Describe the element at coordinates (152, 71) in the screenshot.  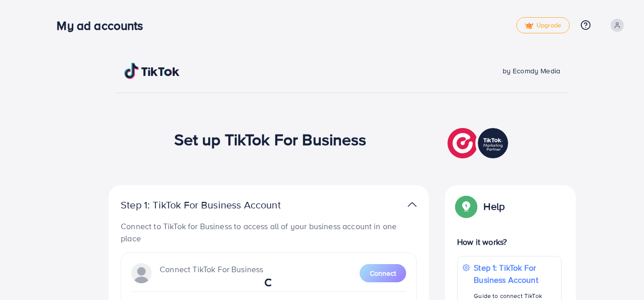
I see `img: TikTok` at that location.